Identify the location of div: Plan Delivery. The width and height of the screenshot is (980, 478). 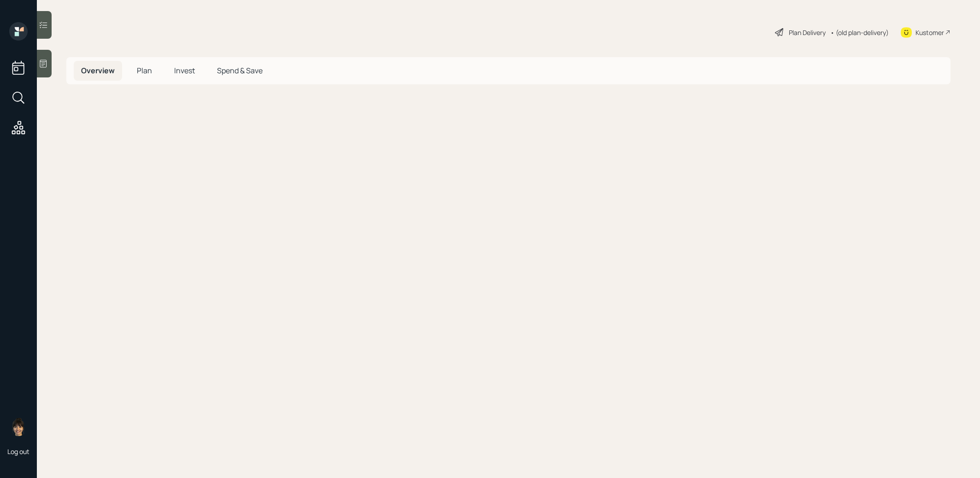
(808, 32).